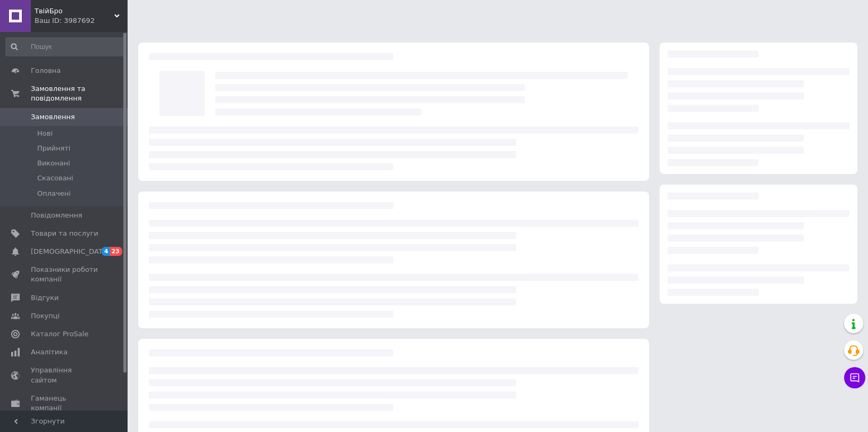 The height and width of the screenshot is (432, 868). I want to click on div: Ваш ID: 3987692, so click(81, 20).